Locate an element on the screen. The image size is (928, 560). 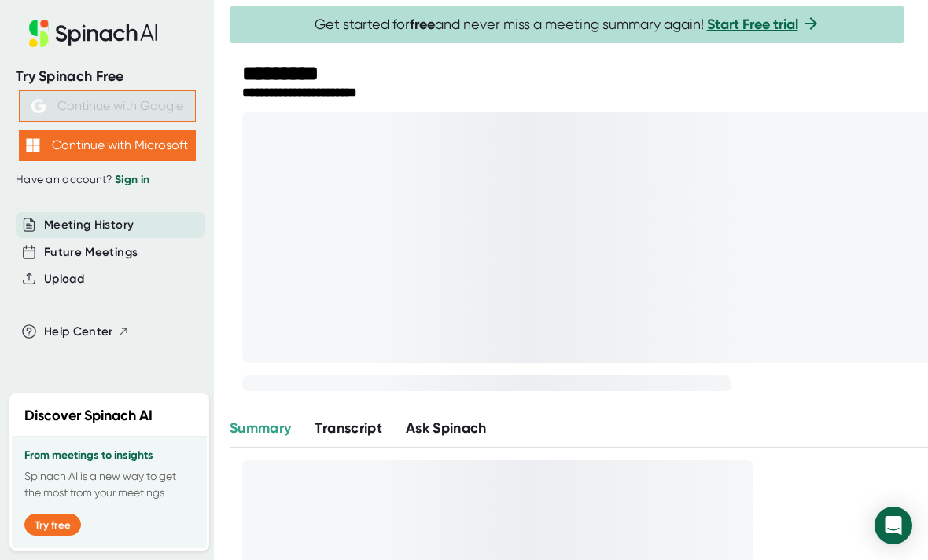
button: Ask Spinach is located at coordinates (446, 428).